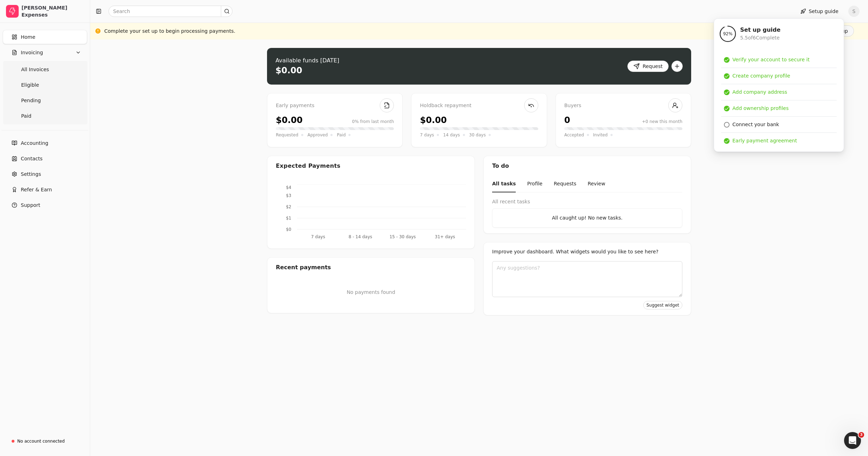  I want to click on span: Invoicing, so click(32, 53).